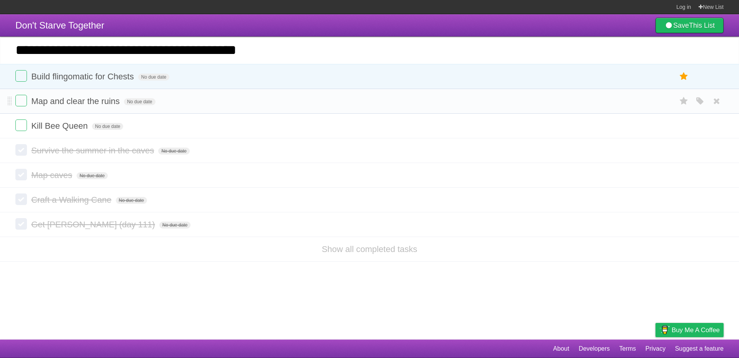 The image size is (739, 358). What do you see at coordinates (60, 126) in the screenshot?
I see `span: Kill Bee Queen` at bounding box center [60, 126].